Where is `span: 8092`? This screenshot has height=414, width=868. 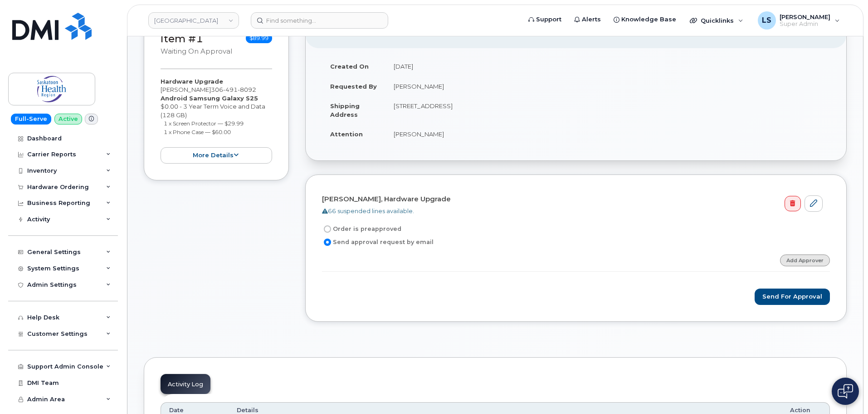
span: 8092 is located at coordinates (247, 90).